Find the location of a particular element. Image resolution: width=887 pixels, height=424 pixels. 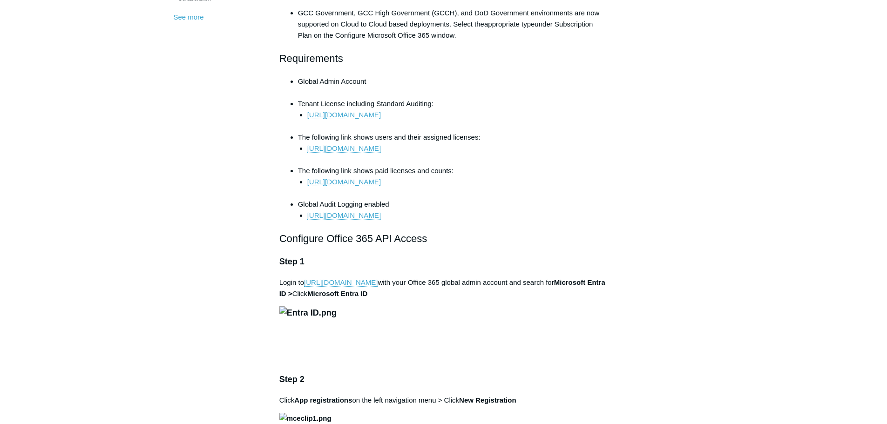

li: Global Audit Logging enabled is located at coordinates (453, 210).